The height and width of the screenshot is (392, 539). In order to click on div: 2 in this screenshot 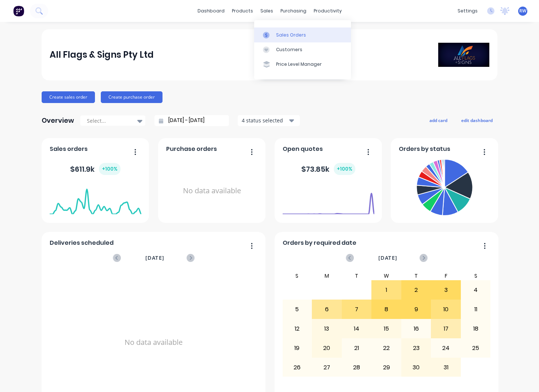, I will do `click(416, 290)`.